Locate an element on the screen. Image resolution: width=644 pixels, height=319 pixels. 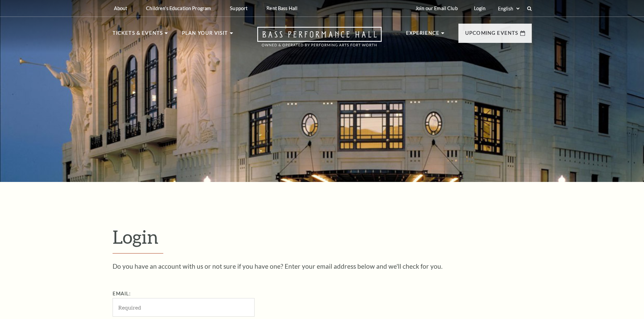
p: Tickets & Events is located at coordinates (138, 35).